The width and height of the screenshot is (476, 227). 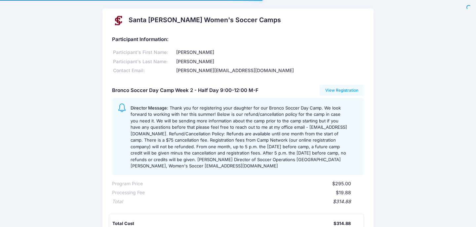 I want to click on div: Total Cost, so click(x=223, y=224).